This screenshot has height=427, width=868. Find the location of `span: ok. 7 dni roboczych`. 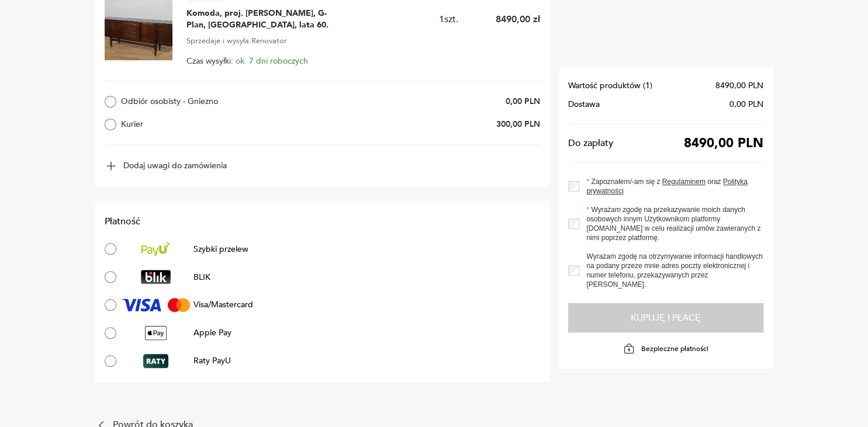

span: ok. 7 dni roboczych is located at coordinates (271, 61).